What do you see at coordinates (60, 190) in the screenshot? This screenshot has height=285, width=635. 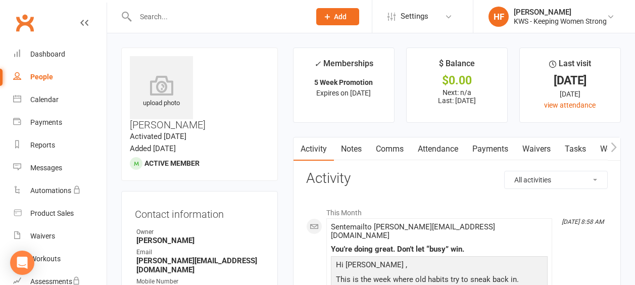 I see `a: Automations` at bounding box center [60, 190].